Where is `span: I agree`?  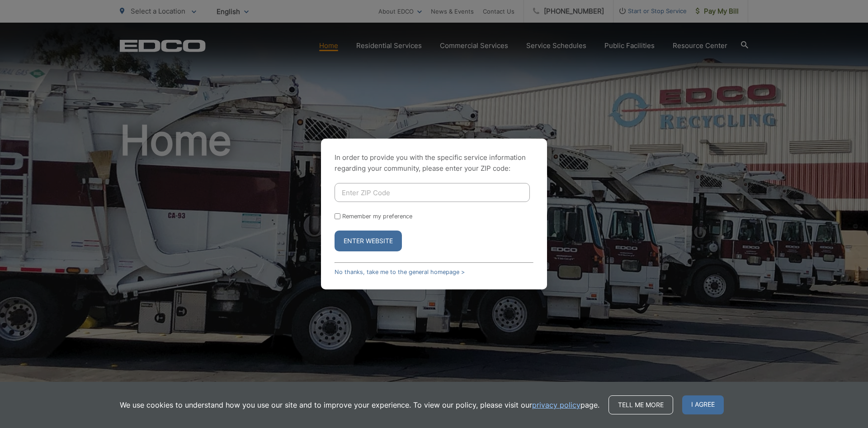
span: I agree is located at coordinates (703, 404).